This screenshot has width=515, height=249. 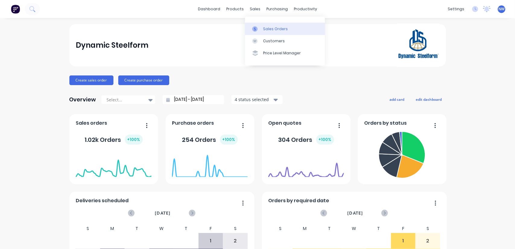 I want to click on div: productivity, so click(x=305, y=9).